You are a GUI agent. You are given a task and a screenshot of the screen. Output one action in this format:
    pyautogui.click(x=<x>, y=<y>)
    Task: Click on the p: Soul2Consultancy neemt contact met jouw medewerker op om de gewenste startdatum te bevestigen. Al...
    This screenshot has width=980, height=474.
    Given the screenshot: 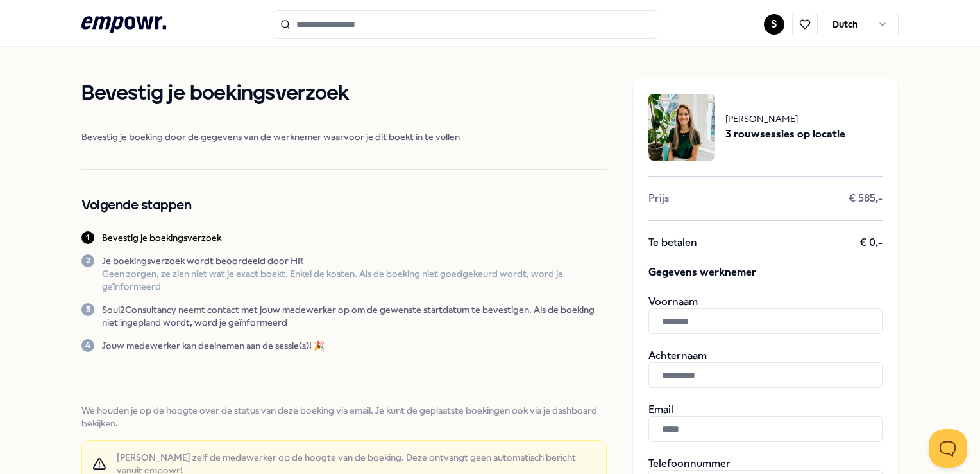 What is the action you would take?
    pyautogui.click(x=354, y=316)
    